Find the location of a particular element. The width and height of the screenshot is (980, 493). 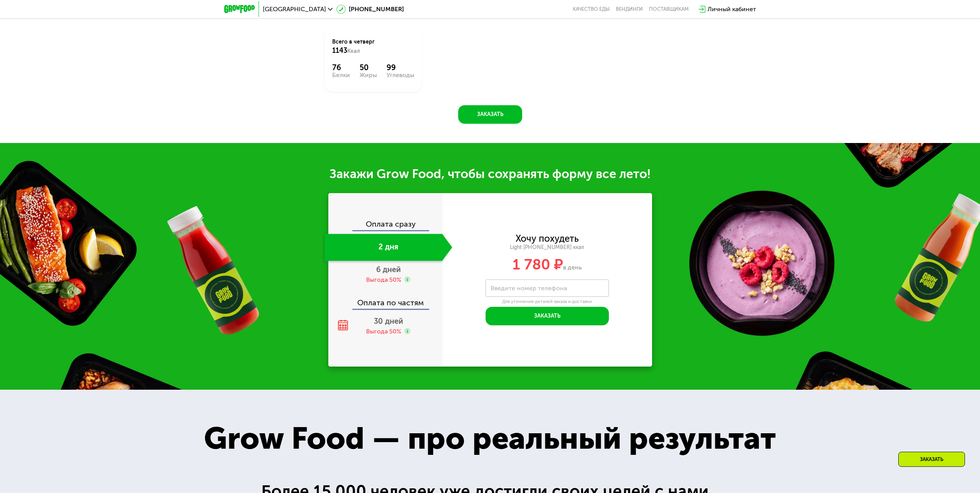

a: Качество еды is located at coordinates (591, 9).